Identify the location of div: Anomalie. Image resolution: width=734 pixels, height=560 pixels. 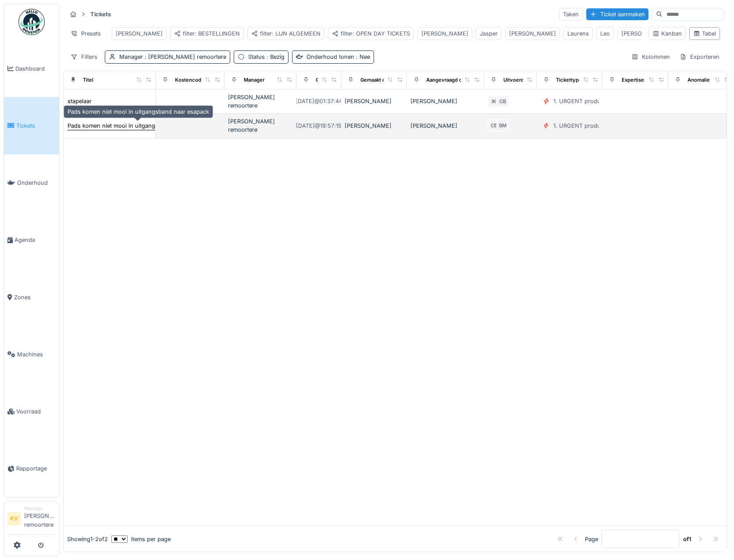
(698, 80).